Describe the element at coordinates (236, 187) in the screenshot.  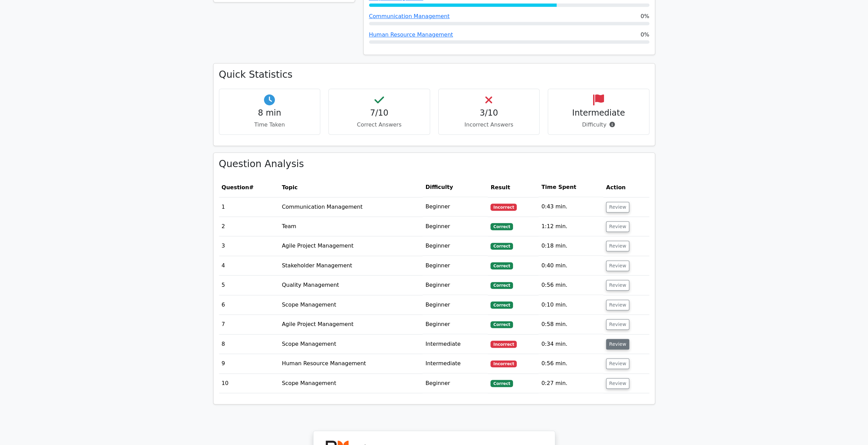
I see `span: Question` at that location.